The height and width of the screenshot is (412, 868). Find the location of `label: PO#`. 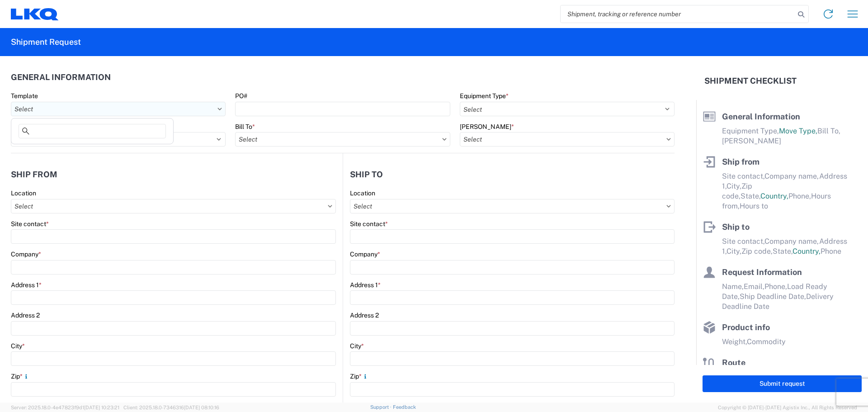

label: PO# is located at coordinates (241, 96).